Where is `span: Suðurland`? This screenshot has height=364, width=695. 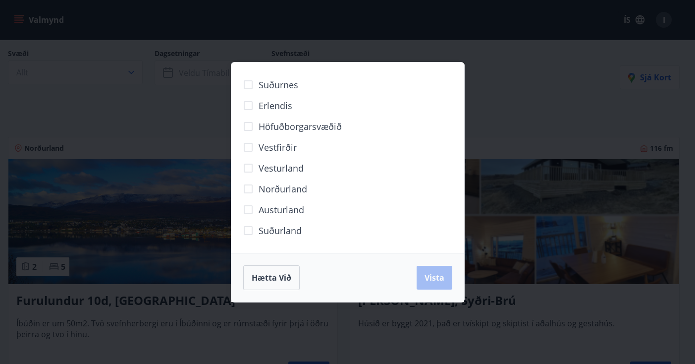 span: Suðurland is located at coordinates (280, 230).